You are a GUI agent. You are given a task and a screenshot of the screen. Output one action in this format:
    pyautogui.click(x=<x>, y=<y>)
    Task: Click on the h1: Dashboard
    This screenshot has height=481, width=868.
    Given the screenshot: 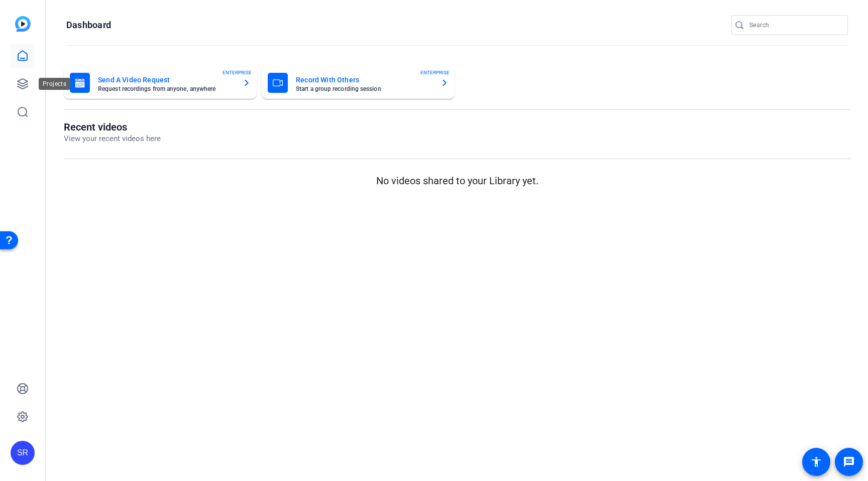 What is the action you would take?
    pyautogui.click(x=88, y=25)
    